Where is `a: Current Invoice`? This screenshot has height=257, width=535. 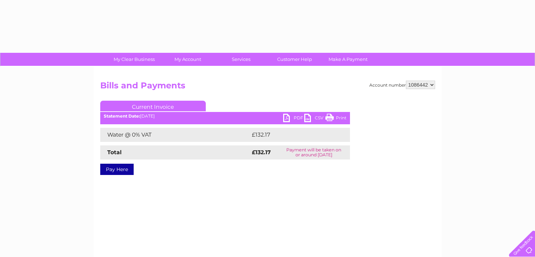
a: Current Invoice is located at coordinates (153, 106).